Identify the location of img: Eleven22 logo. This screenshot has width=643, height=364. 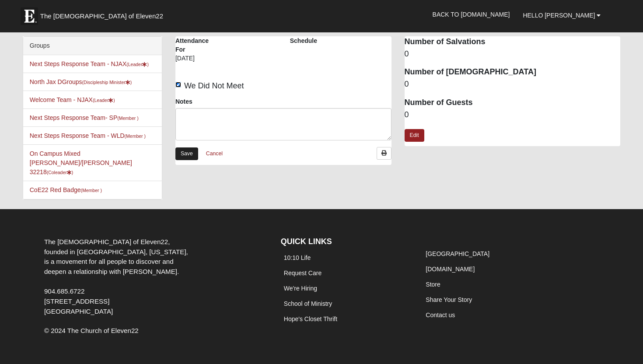
(29, 16).